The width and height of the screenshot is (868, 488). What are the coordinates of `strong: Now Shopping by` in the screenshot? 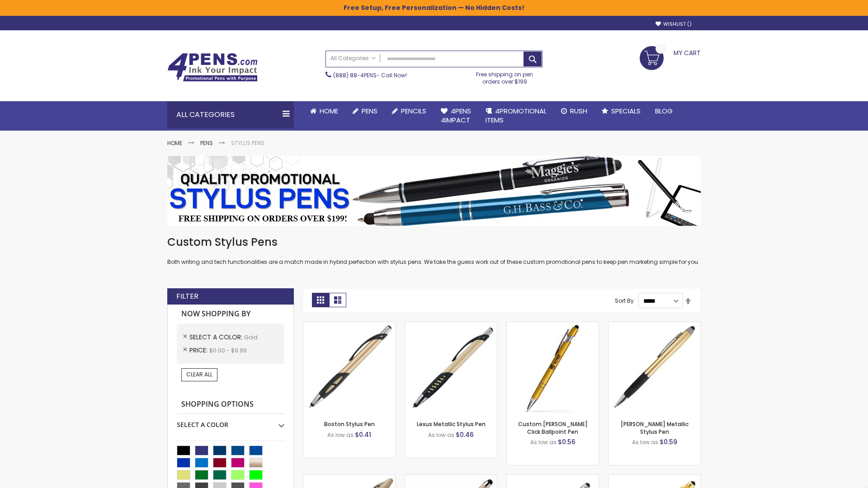 It's located at (231, 314).